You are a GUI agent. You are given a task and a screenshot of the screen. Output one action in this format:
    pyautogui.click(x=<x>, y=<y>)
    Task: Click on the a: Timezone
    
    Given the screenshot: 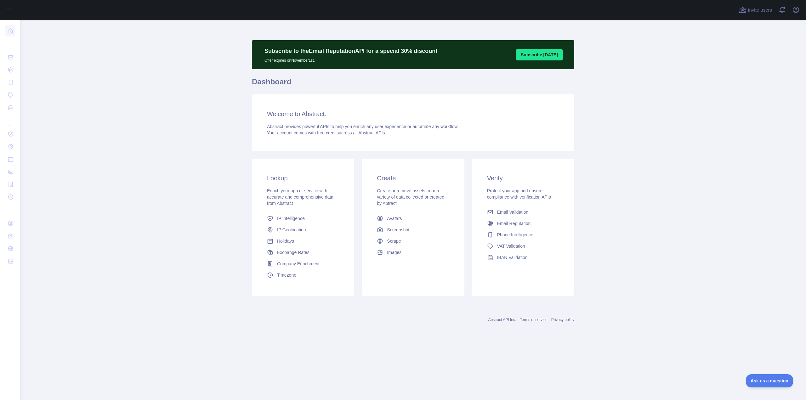 What is the action you would take?
    pyautogui.click(x=303, y=275)
    